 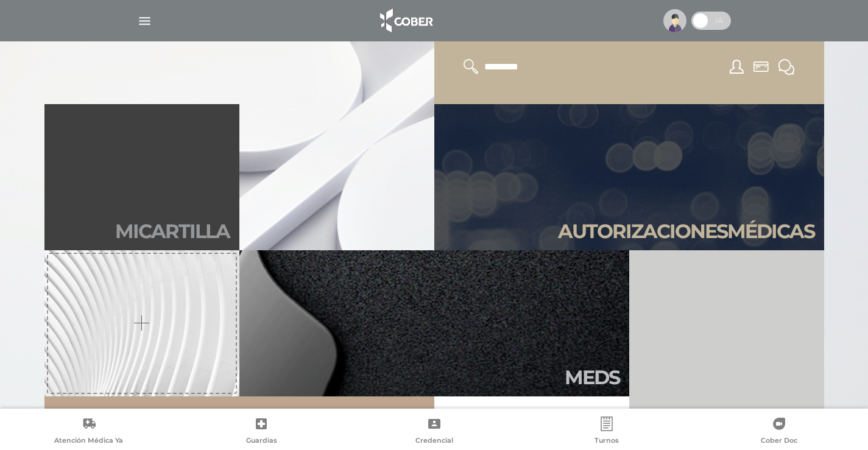 I want to click on a: Autorizacionesmédicas, so click(x=629, y=177).